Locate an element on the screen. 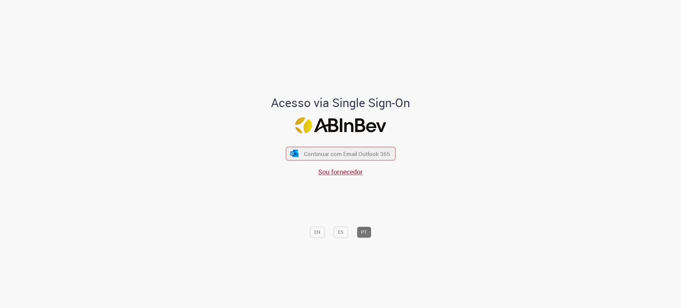 This screenshot has height=308, width=681. button: ES is located at coordinates (341, 232).